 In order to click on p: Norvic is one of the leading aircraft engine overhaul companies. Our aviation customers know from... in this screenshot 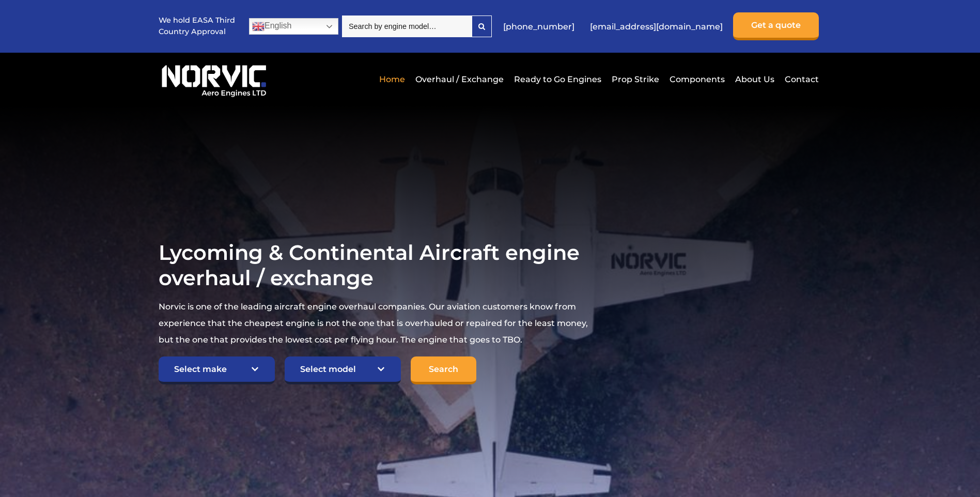, I will do `click(373, 324)`.